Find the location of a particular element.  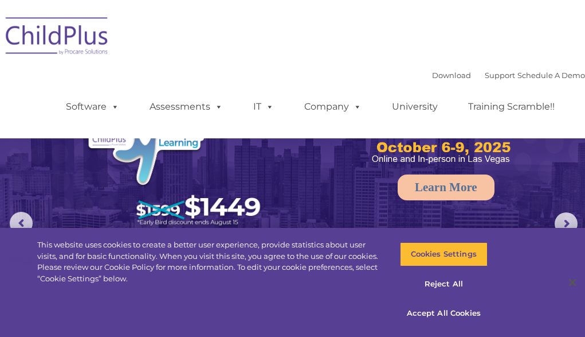

a: Download is located at coordinates (452, 75).